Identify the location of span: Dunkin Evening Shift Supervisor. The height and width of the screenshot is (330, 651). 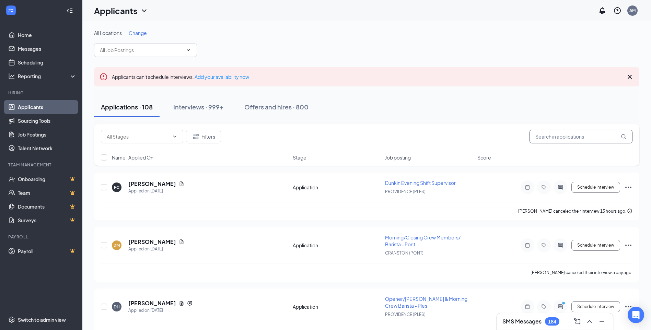
(420, 183).